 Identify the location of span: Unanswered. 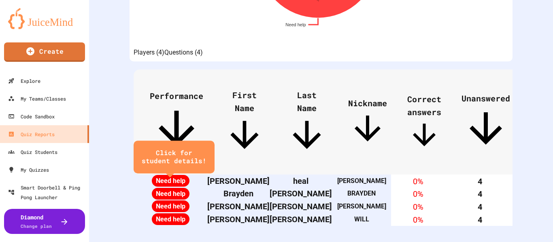
(486, 123).